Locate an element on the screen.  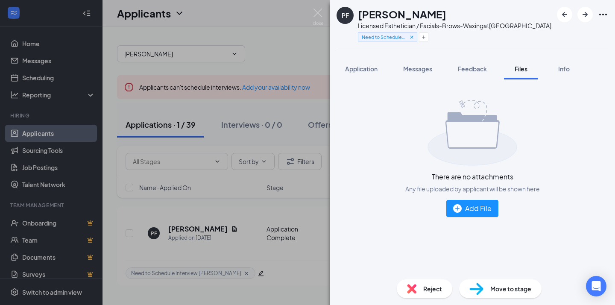
span: Application is located at coordinates (361, 69).